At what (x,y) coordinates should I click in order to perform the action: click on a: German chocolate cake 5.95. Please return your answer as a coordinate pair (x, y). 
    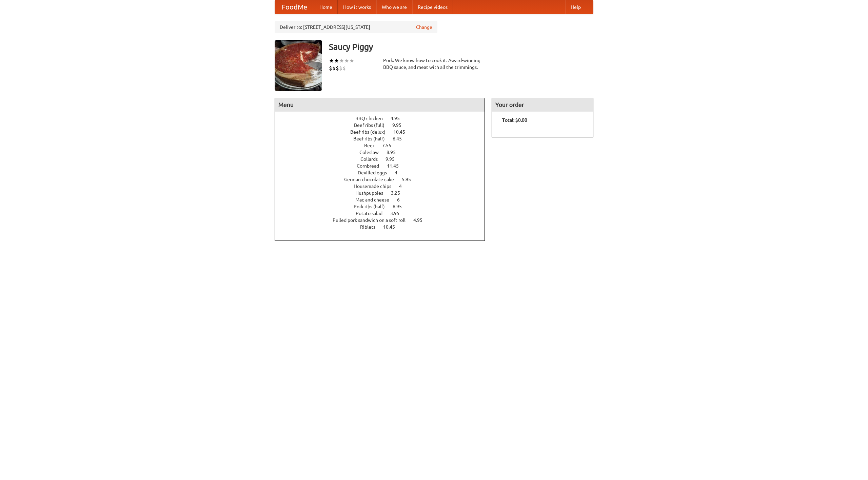
    Looking at the image, I should click on (384, 180).